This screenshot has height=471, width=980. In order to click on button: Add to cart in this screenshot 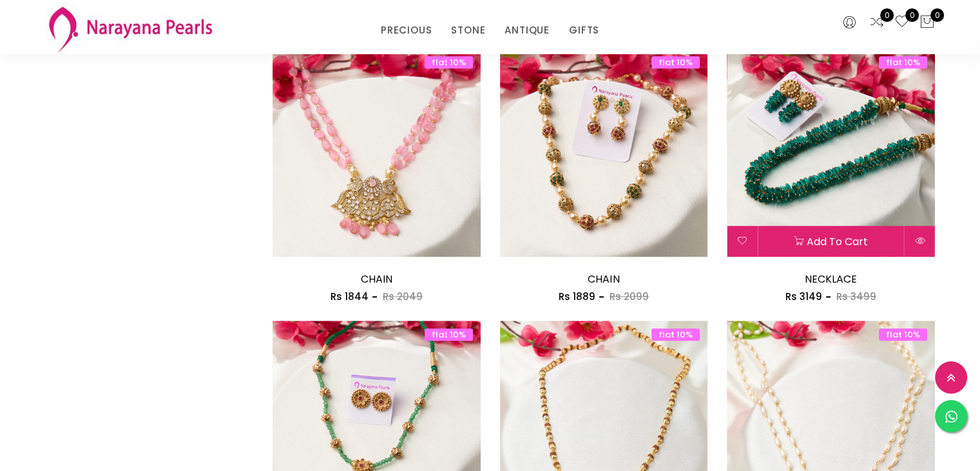, I will do `click(831, 241)`.